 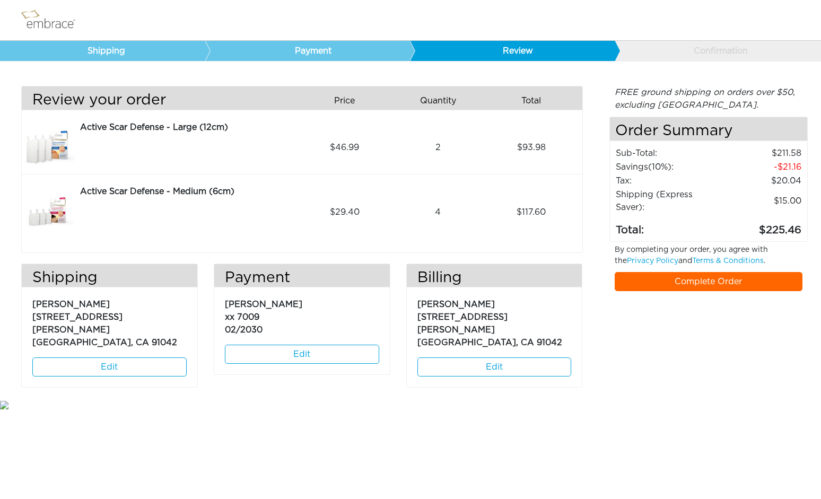 I want to click on h3: Payment, so click(x=302, y=278).